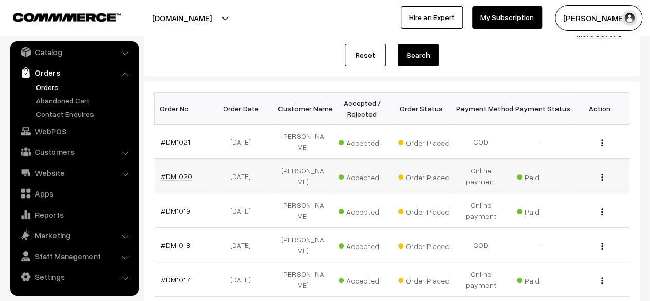 The height and width of the screenshot is (301, 650). Describe the element at coordinates (74, 214) in the screenshot. I see `a: Reports` at that location.